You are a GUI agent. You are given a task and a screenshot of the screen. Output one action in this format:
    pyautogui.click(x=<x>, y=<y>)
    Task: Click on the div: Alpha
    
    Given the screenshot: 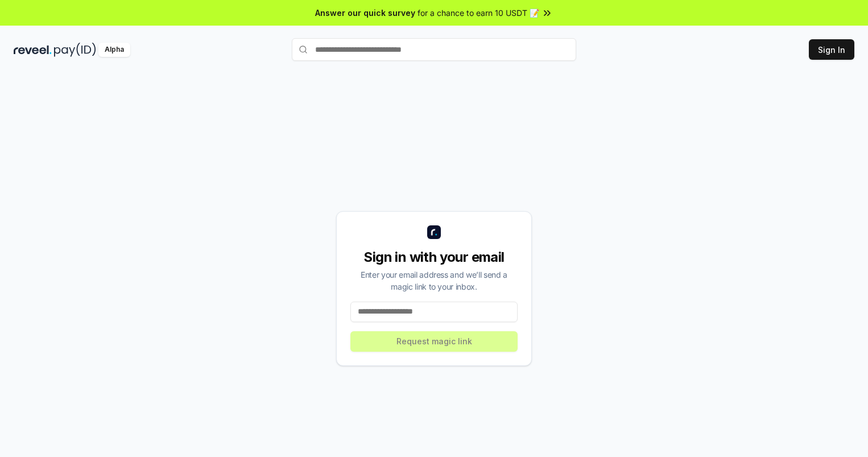 What is the action you would take?
    pyautogui.click(x=114, y=49)
    